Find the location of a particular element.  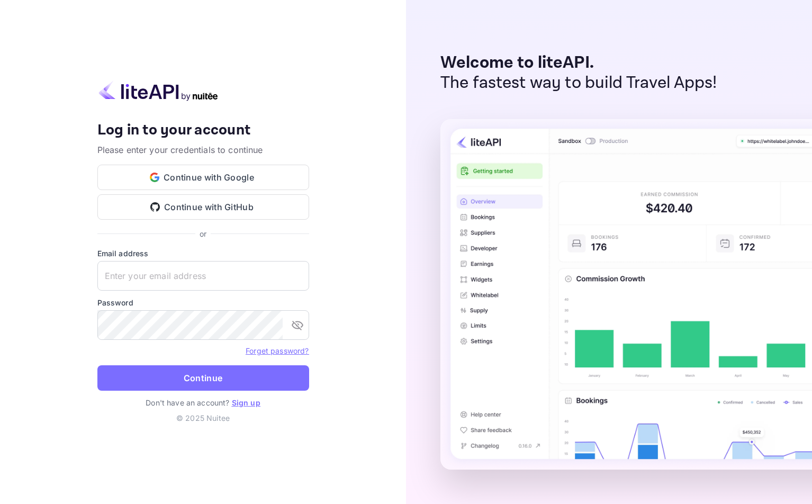

button: Continue with GitHub is located at coordinates (204, 206).